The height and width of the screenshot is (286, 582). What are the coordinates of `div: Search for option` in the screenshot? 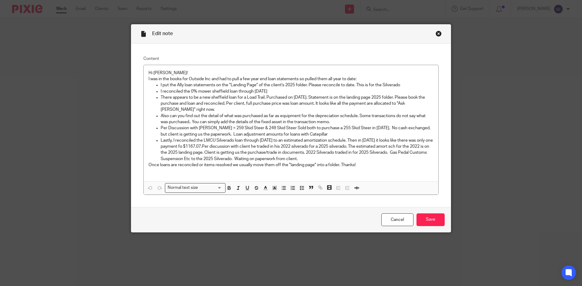 It's located at (195, 188).